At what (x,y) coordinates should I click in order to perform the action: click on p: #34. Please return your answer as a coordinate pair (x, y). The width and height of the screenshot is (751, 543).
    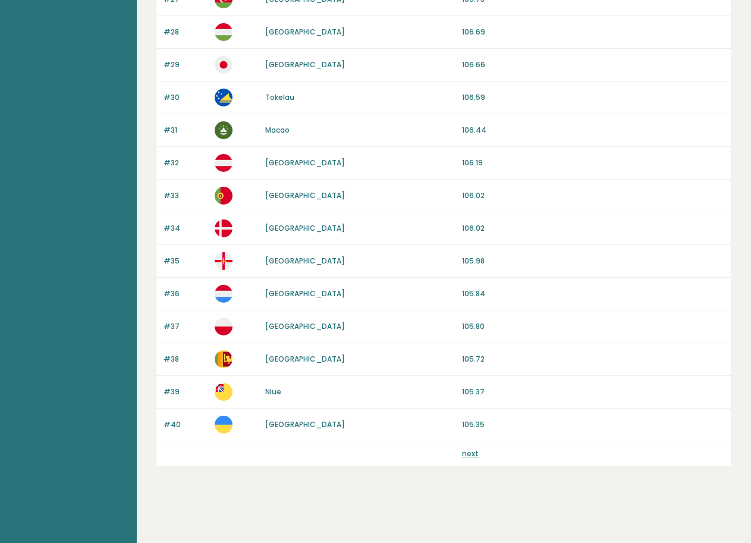
    Looking at the image, I should click on (186, 228).